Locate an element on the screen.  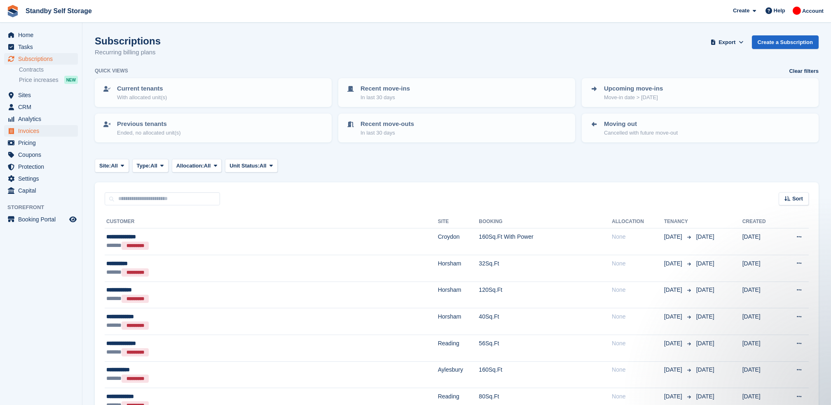
th: Allocation is located at coordinates (638, 222).